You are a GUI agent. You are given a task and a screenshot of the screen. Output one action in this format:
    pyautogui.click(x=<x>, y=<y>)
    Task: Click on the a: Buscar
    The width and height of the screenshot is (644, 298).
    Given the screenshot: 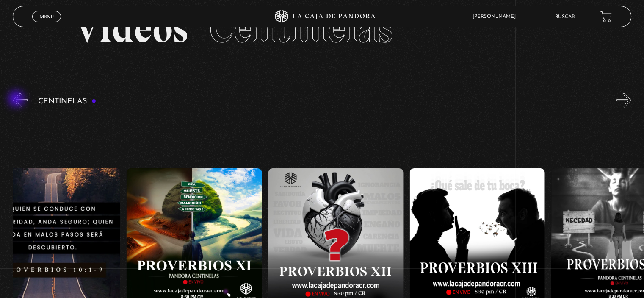 What is the action you would take?
    pyautogui.click(x=565, y=17)
    